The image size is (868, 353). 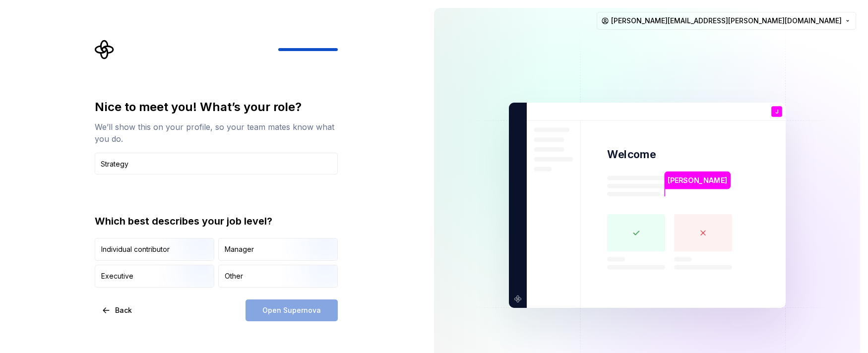 I want to click on p: Strategy, so click(x=777, y=126).